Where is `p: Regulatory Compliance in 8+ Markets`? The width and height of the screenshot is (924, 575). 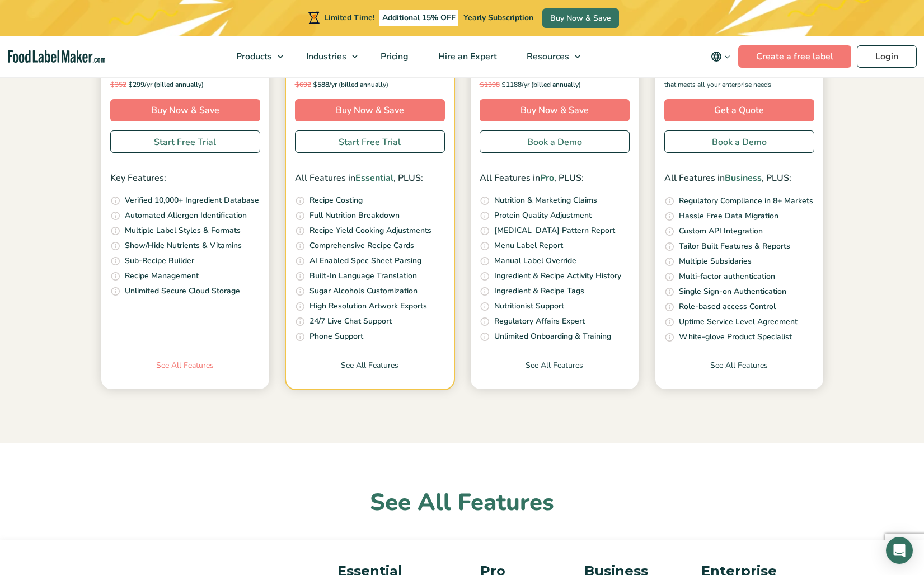 p: Regulatory Compliance in 8+ Markets is located at coordinates (746, 201).